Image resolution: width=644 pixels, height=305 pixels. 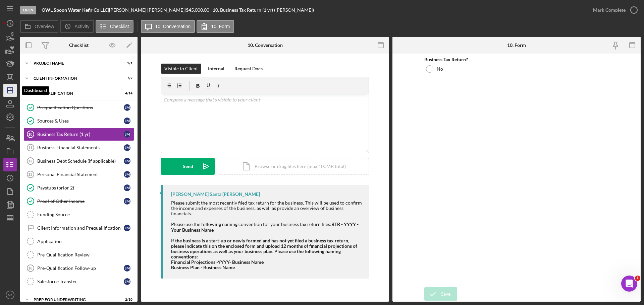 What do you see at coordinates (79, 161) in the screenshot?
I see `a: 12Business Debt Schedule (if applicable)JM` at bounding box center [79, 161].